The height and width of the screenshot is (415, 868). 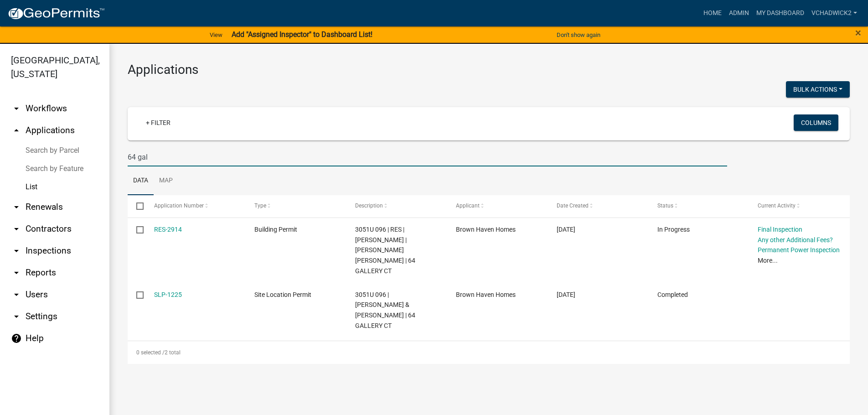 I want to click on a: Admin, so click(x=739, y=14).